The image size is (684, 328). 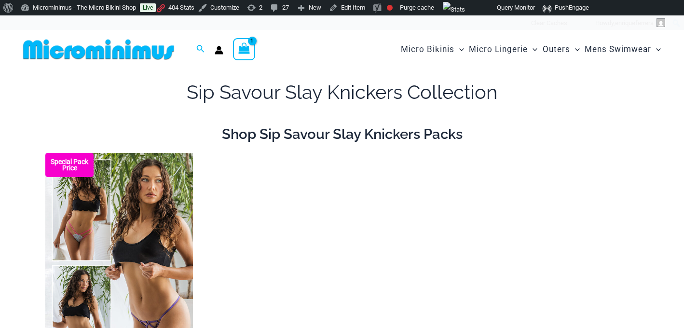 I want to click on h2: Shop Sip Savour Slay Knickers Packs, so click(x=342, y=134).